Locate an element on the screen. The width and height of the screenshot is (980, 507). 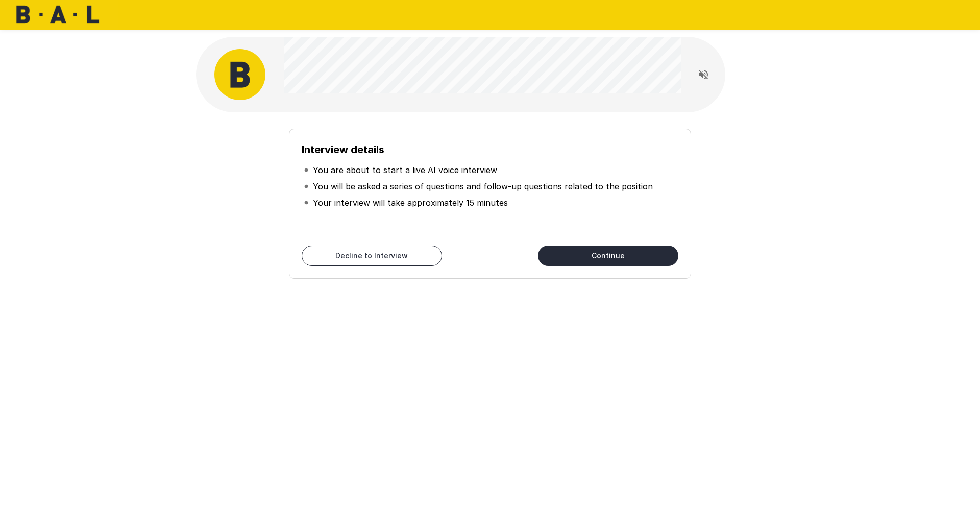
p: Your interview will take approximately 15 minutes is located at coordinates (410, 203).